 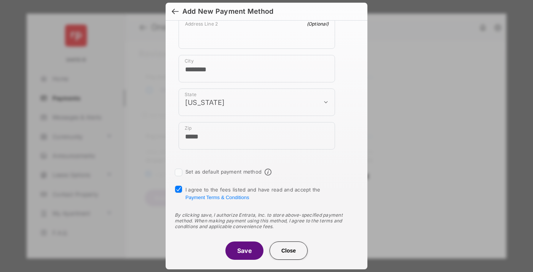 What do you see at coordinates (245, 250) in the screenshot?
I see `button: Save` at bounding box center [245, 250].